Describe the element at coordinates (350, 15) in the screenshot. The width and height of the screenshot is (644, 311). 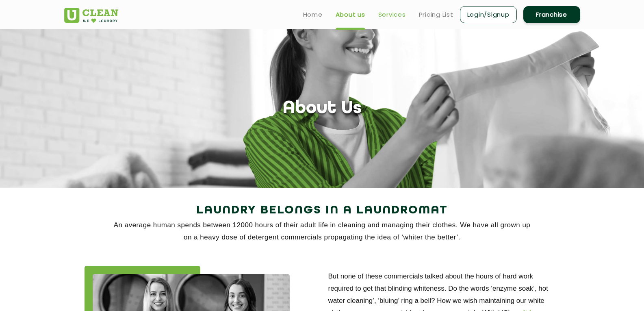
I see `a: About us` at that location.